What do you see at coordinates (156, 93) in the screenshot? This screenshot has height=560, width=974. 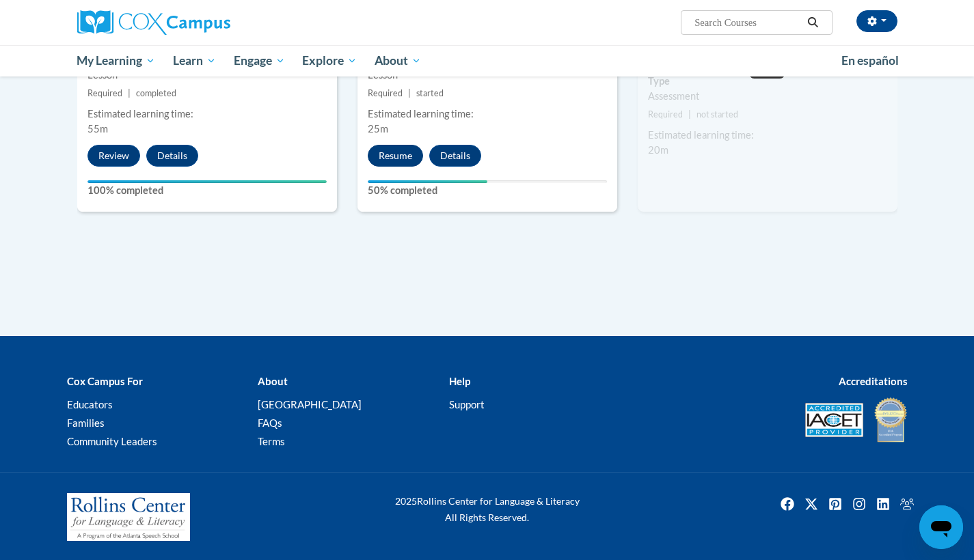 I see `span: completed` at bounding box center [156, 93].